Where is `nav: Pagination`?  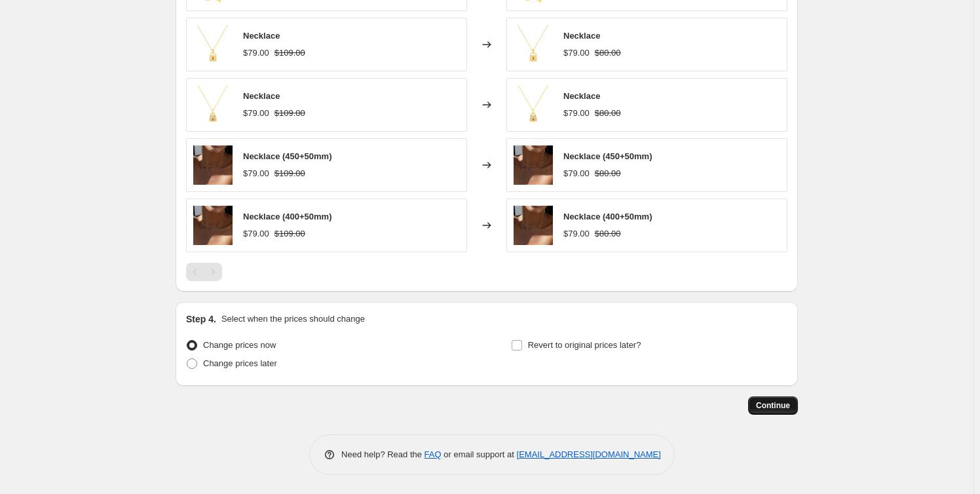 nav: Pagination is located at coordinates (204, 272).